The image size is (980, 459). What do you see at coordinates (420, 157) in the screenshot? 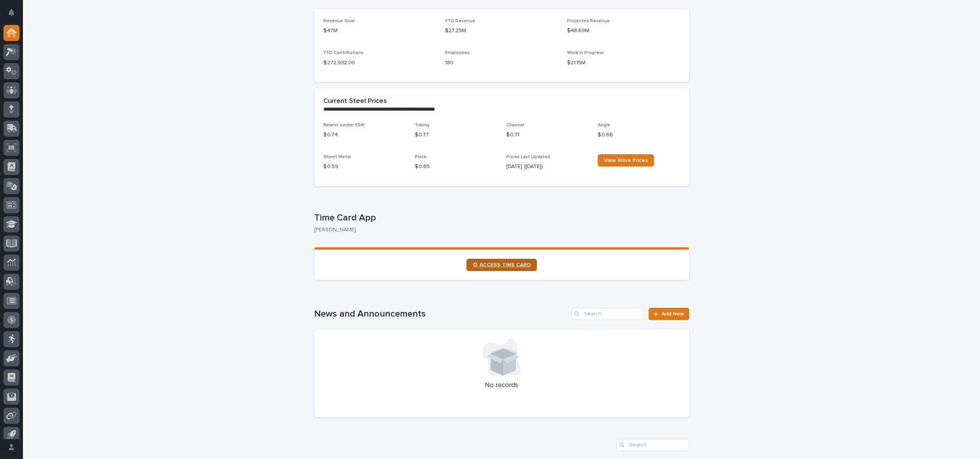
I see `span: Plate` at bounding box center [420, 157].